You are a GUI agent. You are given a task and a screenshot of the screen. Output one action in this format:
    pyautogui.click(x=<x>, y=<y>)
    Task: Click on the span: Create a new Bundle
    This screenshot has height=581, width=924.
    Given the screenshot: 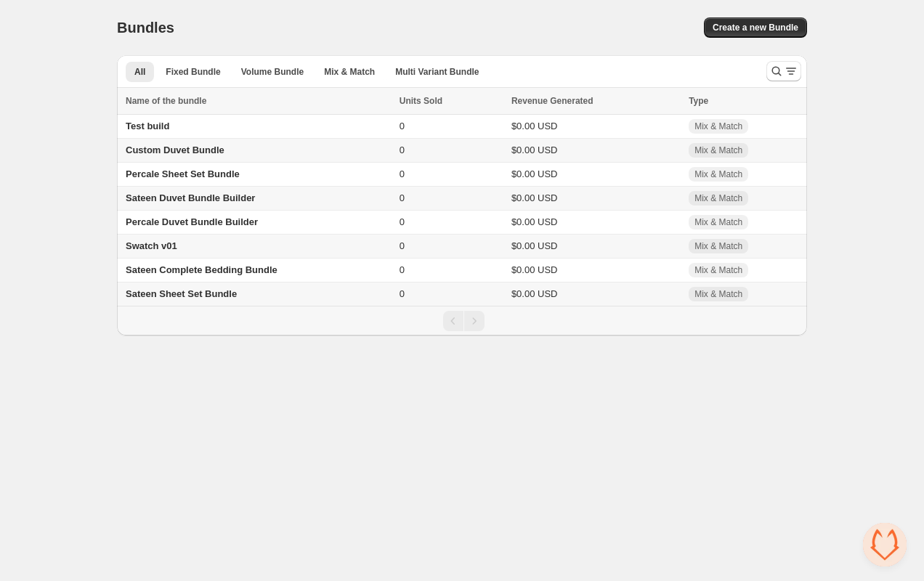 What is the action you would take?
    pyautogui.click(x=755, y=27)
    